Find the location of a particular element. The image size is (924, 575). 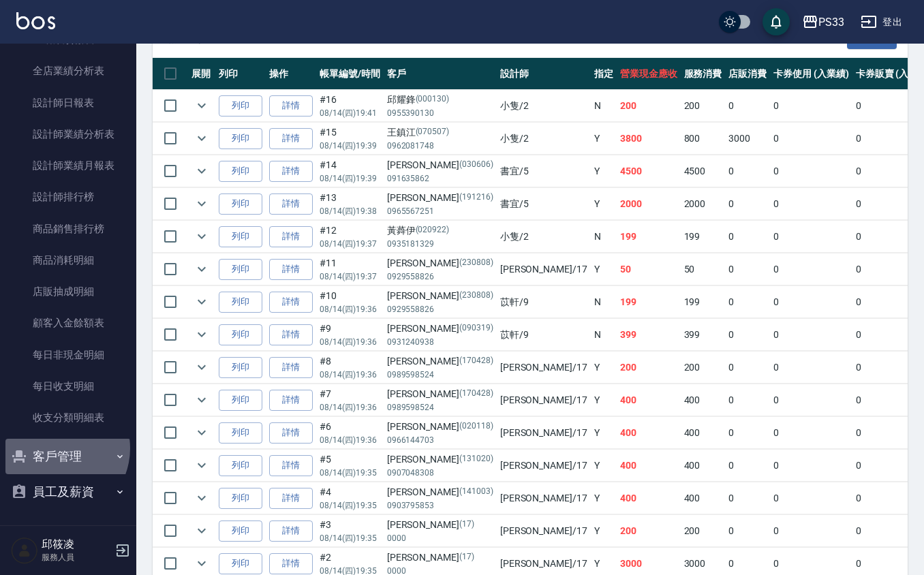

p: 08/14 (四) 19:35 is located at coordinates (350, 538).